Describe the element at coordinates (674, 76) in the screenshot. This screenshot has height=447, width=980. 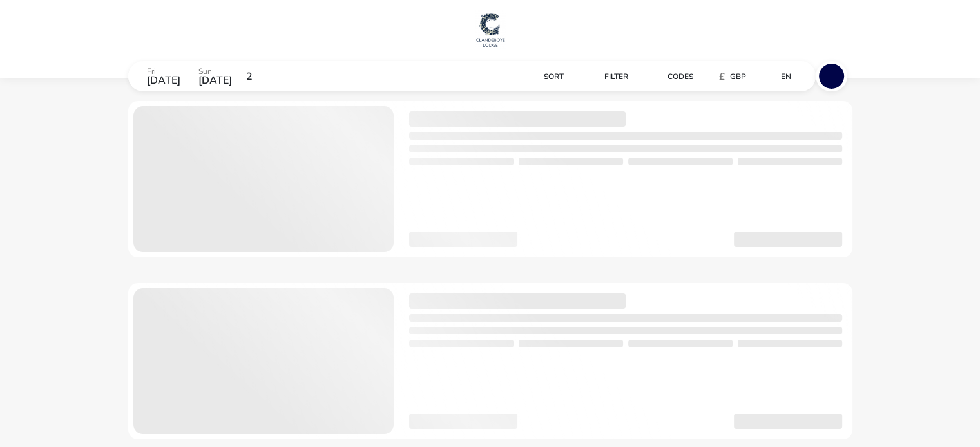
I see `span: Codes` at that location.